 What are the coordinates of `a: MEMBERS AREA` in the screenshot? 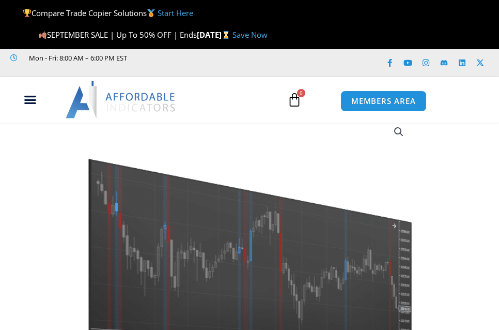 It's located at (384, 101).